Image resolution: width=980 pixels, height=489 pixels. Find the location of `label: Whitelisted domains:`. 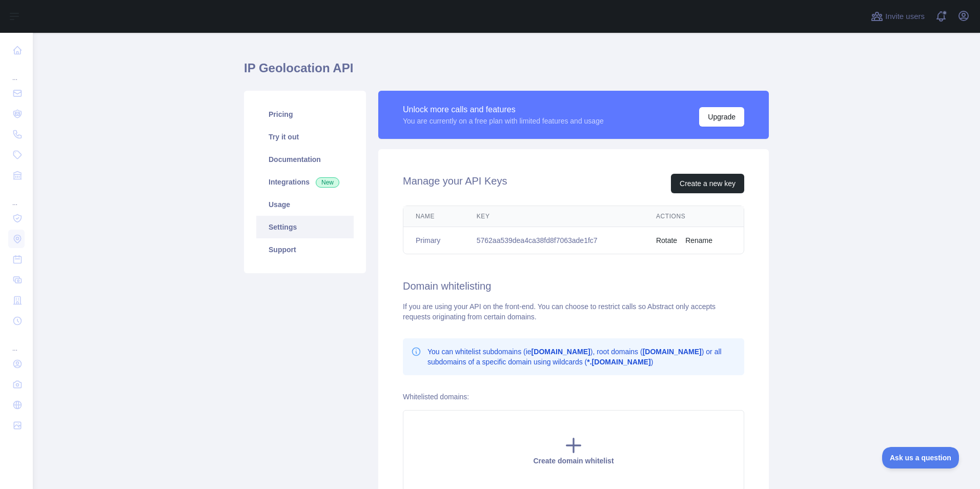

label: Whitelisted domains: is located at coordinates (436, 397).